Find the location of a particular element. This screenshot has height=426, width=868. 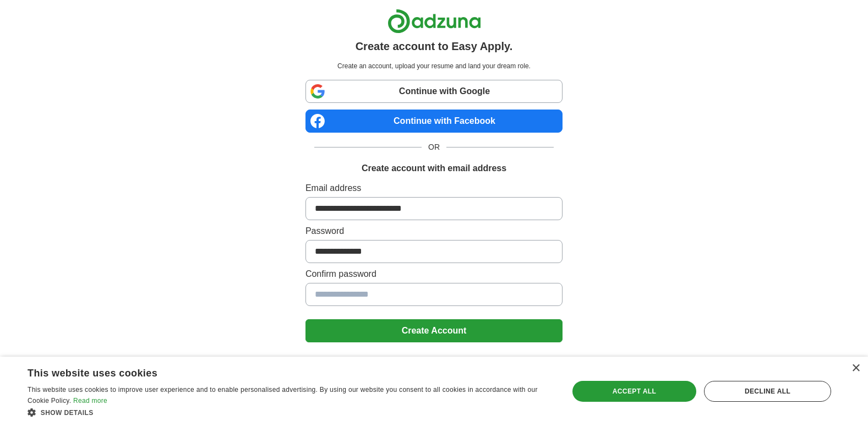

div: This website uses cookies is located at coordinates (277, 371).